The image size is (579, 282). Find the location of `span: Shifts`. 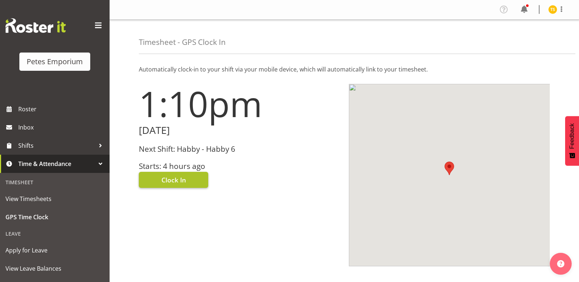

span: Shifts is located at coordinates (57, 146).